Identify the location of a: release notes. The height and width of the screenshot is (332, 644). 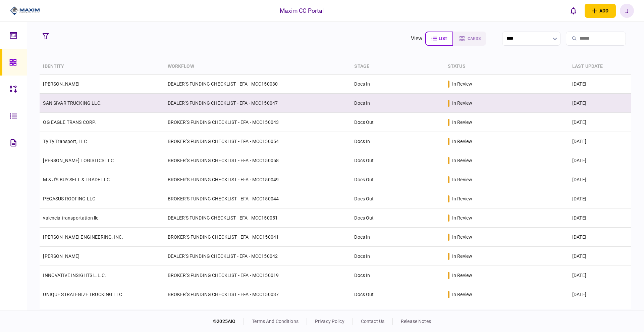
(416, 321).